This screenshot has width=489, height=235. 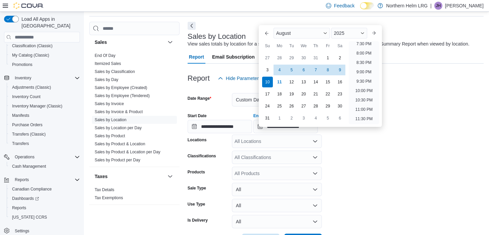 I want to click on button: Classification (Classic), so click(x=45, y=46).